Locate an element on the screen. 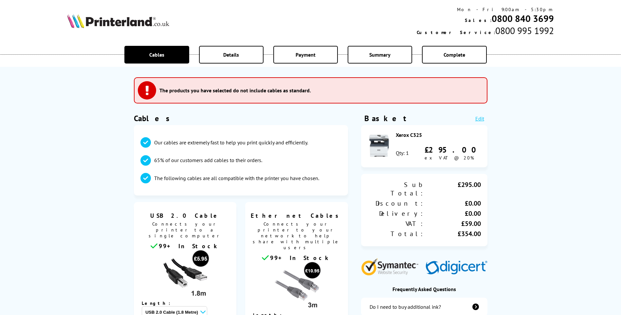  div: £354.00 is located at coordinates (453, 234).